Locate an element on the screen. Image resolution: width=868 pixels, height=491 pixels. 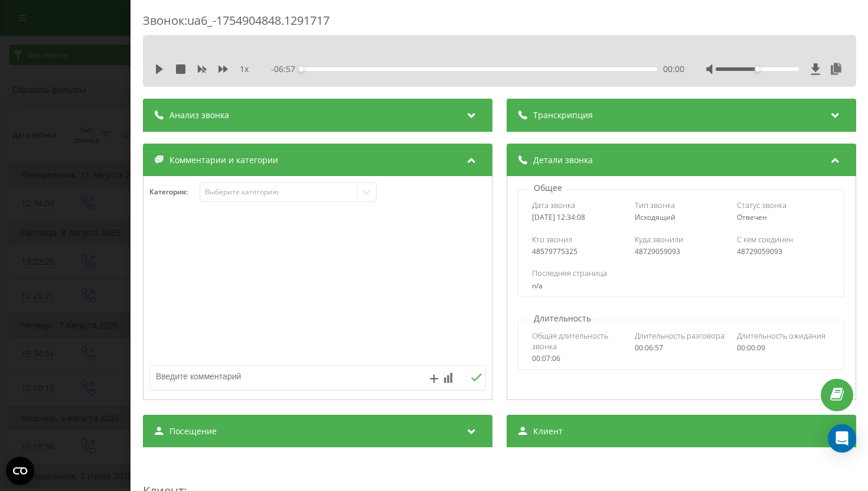
span: Куда звонили is located at coordinates (658, 239).